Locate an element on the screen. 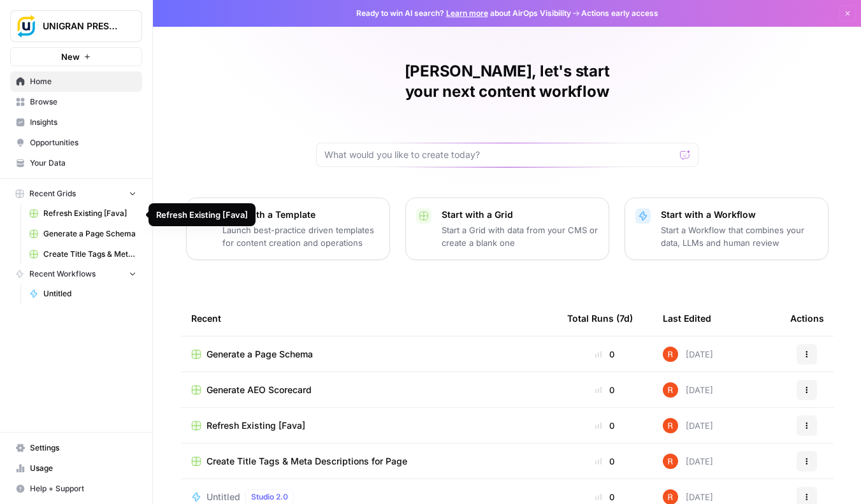  span: Browse is located at coordinates (83, 102).